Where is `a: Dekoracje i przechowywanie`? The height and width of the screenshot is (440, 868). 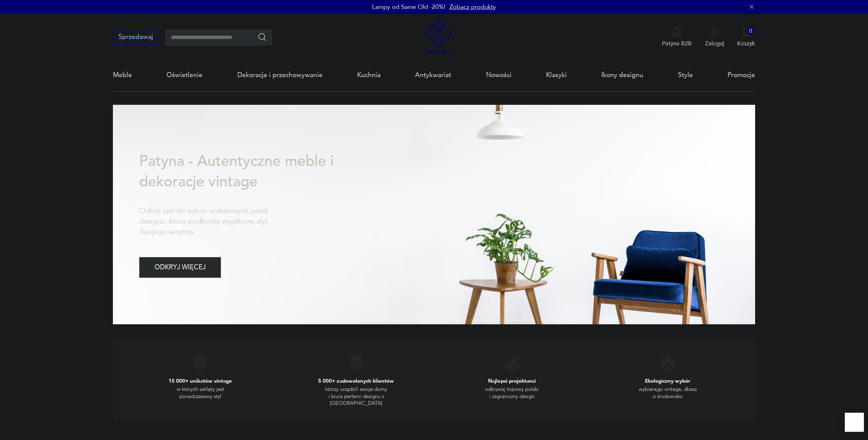
a: Dekoracje i przechowywanie is located at coordinates (280, 75).